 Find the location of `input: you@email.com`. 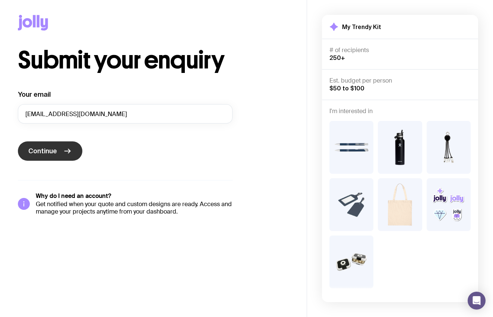

input: you@email.com is located at coordinates (125, 114).